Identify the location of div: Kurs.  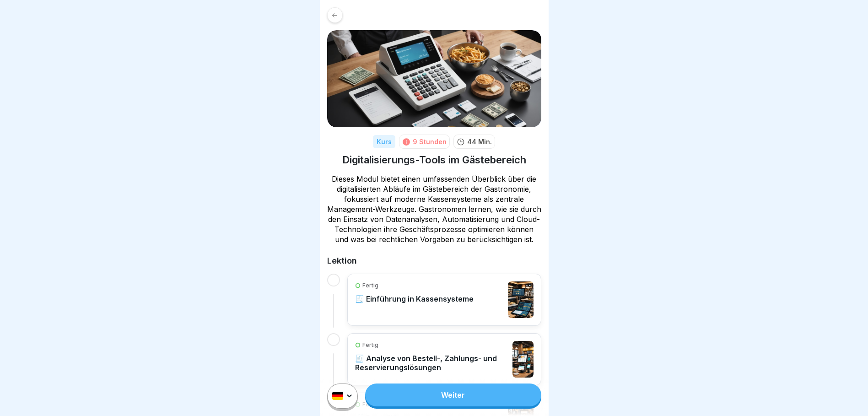
(384, 141).